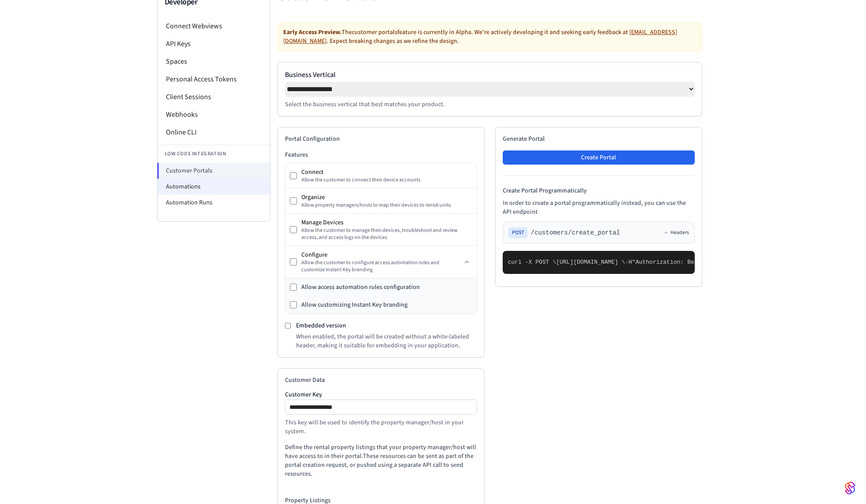  What do you see at coordinates (321, 325) in the screenshot?
I see `label: Embedded version` at bounding box center [321, 325].